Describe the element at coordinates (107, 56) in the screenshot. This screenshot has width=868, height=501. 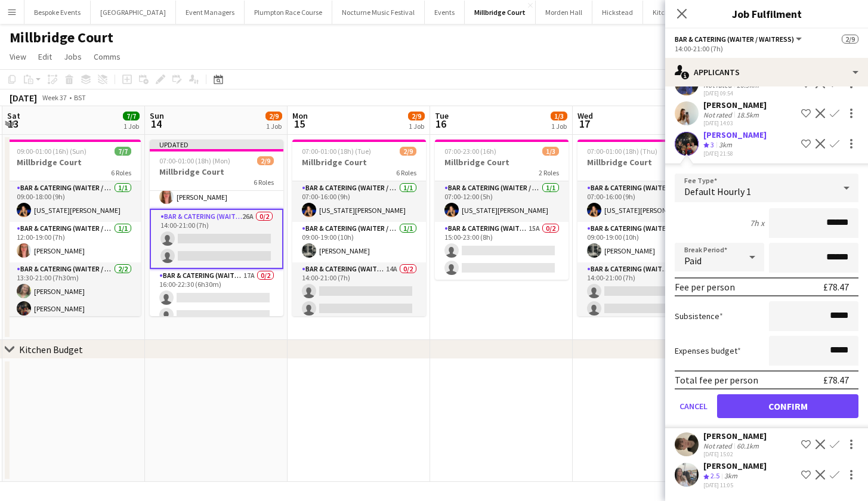
I see `span: Comms` at that location.